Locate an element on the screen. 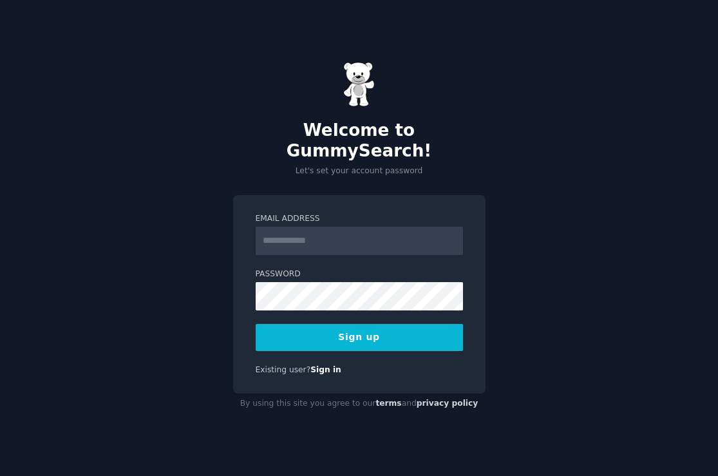  h2: Welcome to GummySearch! is located at coordinates (359, 140).